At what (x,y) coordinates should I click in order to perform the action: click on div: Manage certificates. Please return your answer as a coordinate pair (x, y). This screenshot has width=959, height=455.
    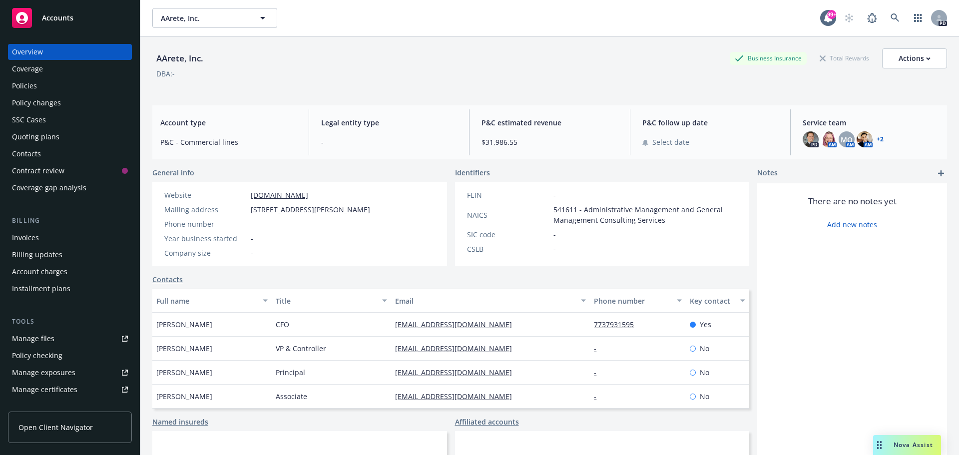
    Looking at the image, I should click on (44, 389).